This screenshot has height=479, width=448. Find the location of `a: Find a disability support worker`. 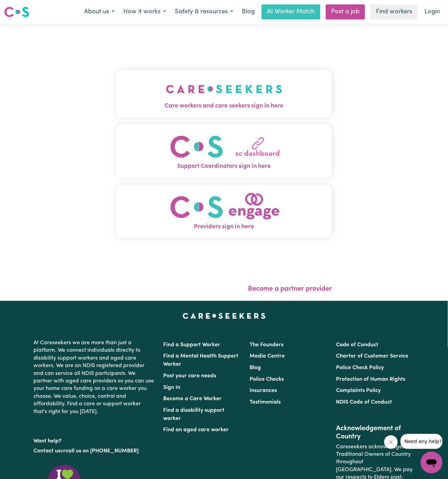

a: Find a disability support worker is located at coordinates (193, 414).